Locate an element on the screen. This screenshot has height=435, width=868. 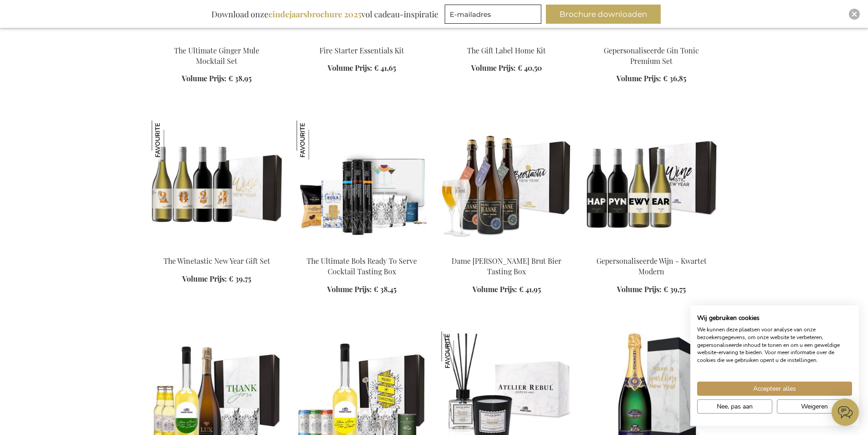
a: Volume Prijs: € 38,95 is located at coordinates (216, 79).